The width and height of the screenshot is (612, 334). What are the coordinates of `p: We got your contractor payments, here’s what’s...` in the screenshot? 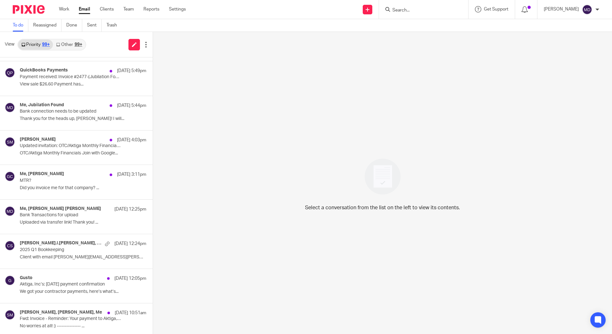 It's located at (83, 291).